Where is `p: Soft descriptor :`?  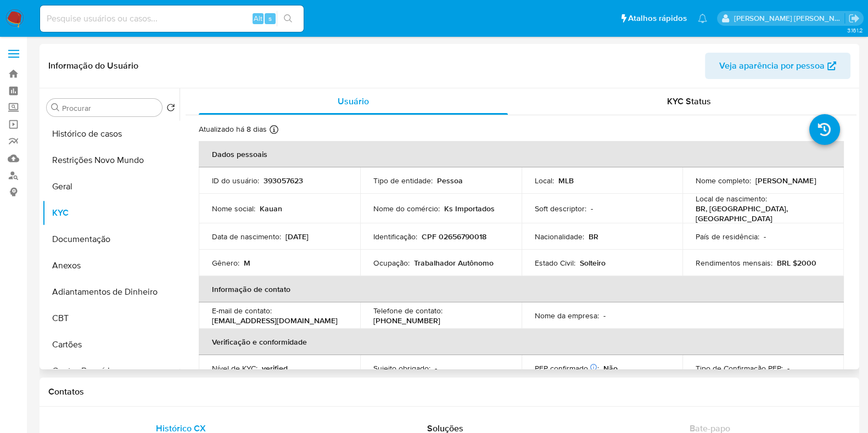
p: Soft descriptor : is located at coordinates (560, 208).